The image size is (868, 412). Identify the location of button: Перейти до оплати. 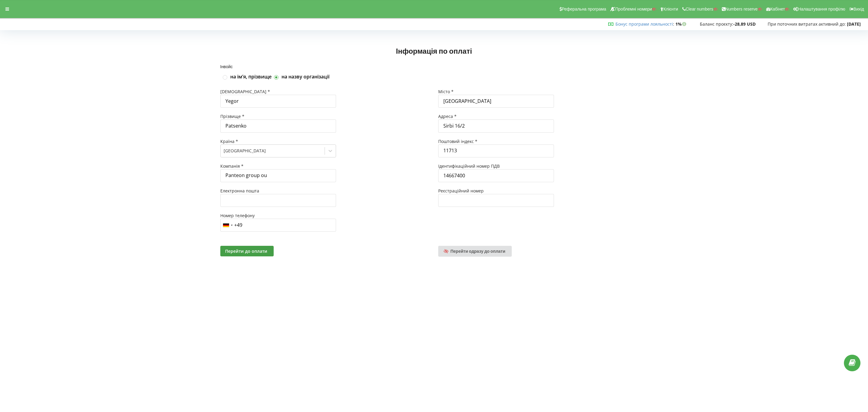
(247, 251).